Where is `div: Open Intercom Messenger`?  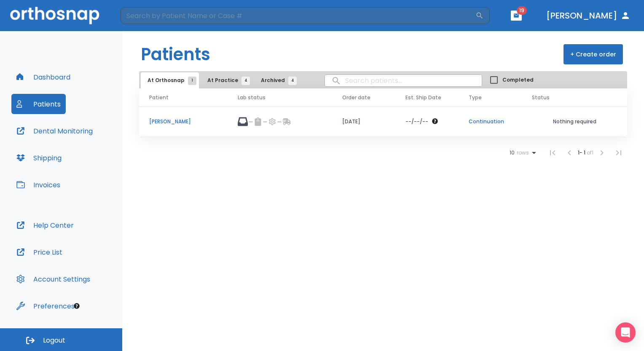 div: Open Intercom Messenger is located at coordinates (626, 333).